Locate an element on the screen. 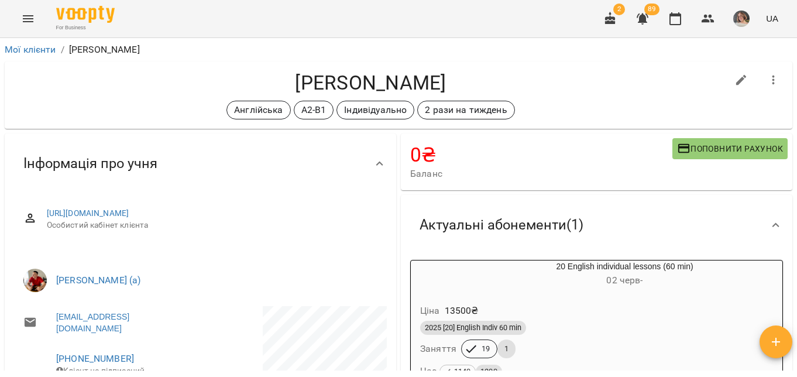  div: Актуальні абонементи(1) is located at coordinates (596, 225).